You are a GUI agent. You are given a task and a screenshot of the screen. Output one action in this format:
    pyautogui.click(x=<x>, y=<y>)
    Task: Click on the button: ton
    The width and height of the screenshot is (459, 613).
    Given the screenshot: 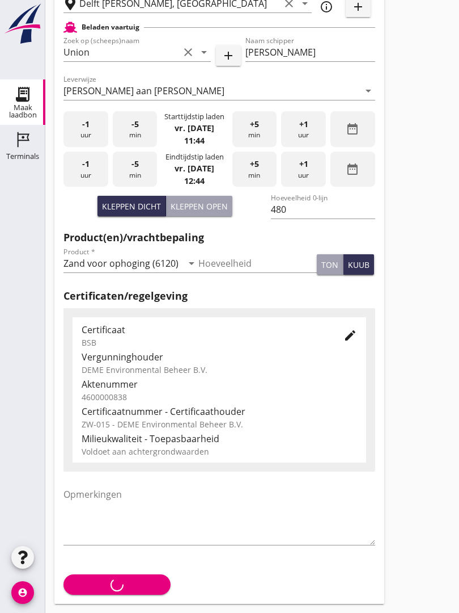 What is the action you would take?
    pyautogui.click(x=330, y=264)
    